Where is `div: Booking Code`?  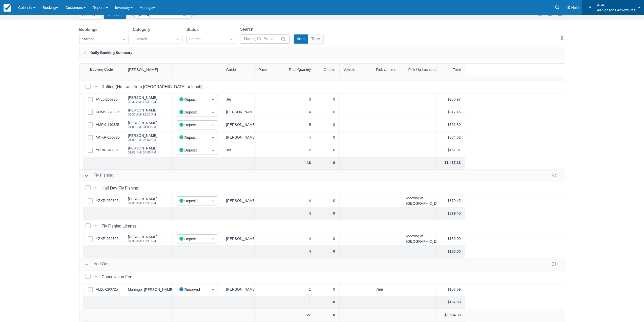 div: Booking Code is located at coordinates (102, 70).